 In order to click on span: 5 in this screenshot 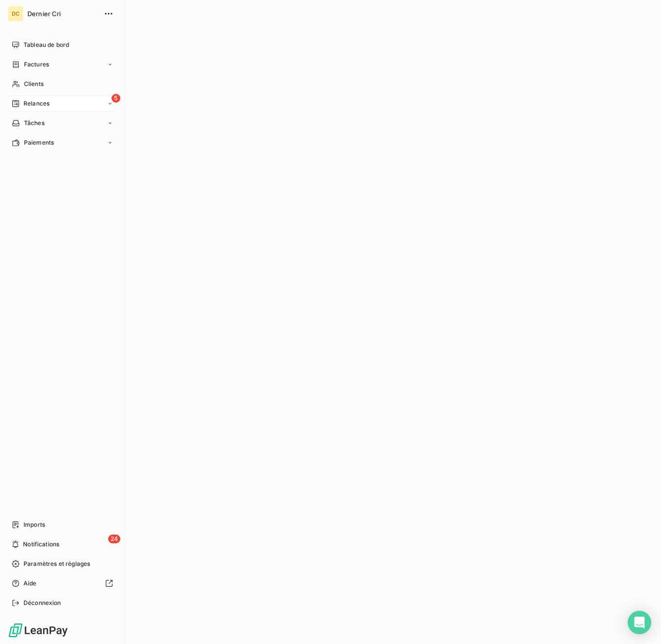, I will do `click(116, 98)`.